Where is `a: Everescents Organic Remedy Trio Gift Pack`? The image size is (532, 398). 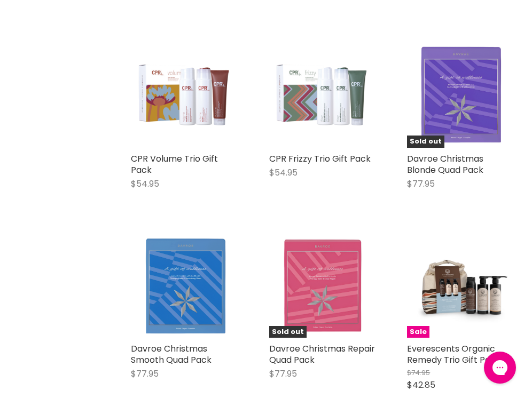 a: Everescents Organic Remedy Trio Gift Pack is located at coordinates (453, 354).